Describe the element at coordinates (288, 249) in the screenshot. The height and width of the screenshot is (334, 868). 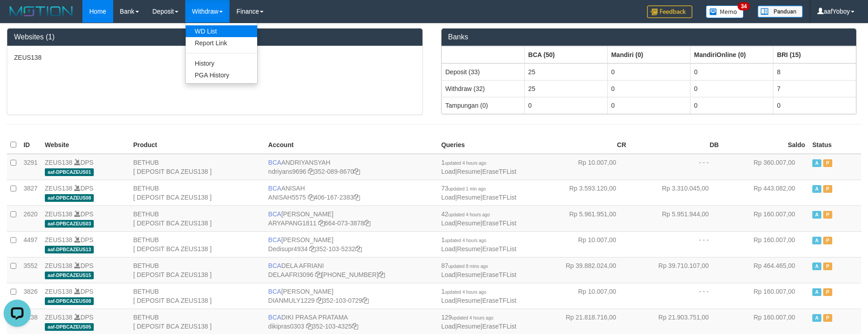
I see `a: Dedisupr4934` at that location.